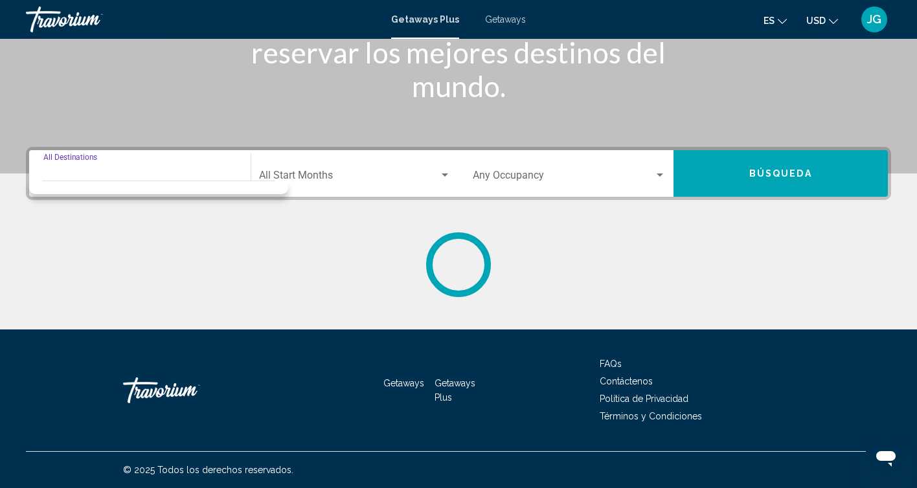 This screenshot has height=488, width=917. Describe the element at coordinates (208, 470) in the screenshot. I see `span: © 2025 Todos los derechos reservados.` at that location.